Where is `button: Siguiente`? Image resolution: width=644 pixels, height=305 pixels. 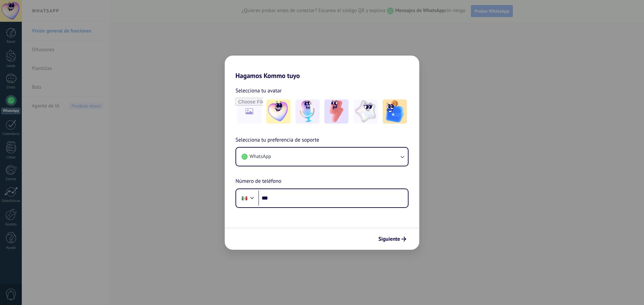 button: Siguiente is located at coordinates (392, 239).